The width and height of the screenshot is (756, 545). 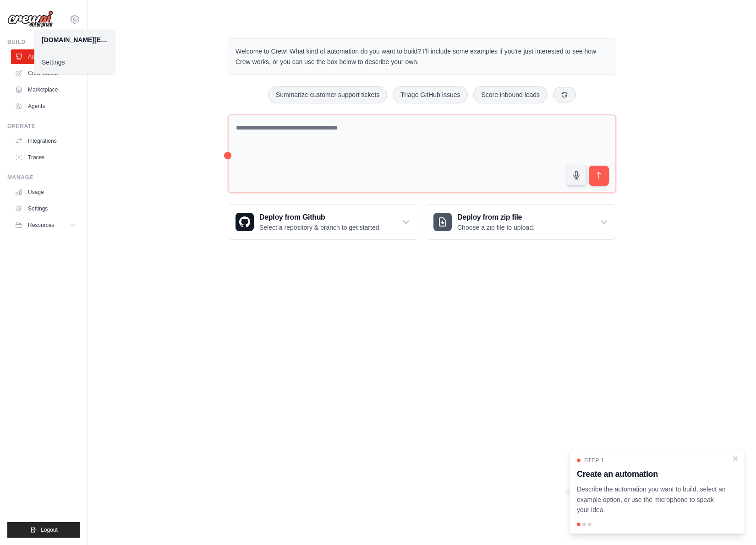 I want to click on button: Close walkthrough, so click(x=735, y=459).